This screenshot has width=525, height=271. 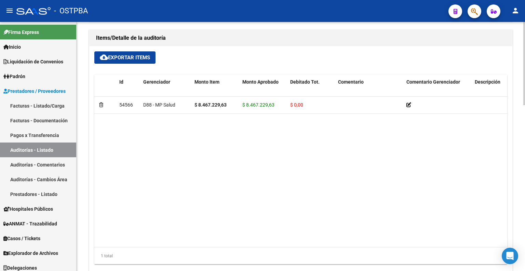 What do you see at coordinates (10, 11) in the screenshot?
I see `mat-icon: menu` at bounding box center [10, 11].